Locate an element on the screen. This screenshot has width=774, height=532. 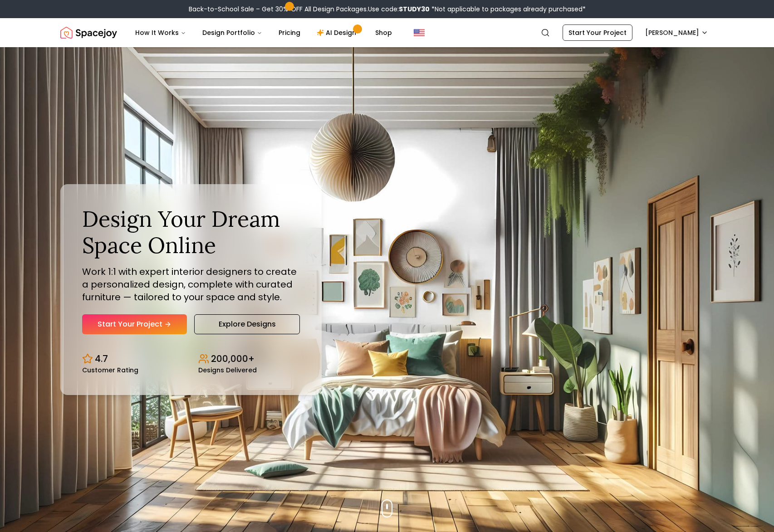
div: Design stats is located at coordinates (191, 359).